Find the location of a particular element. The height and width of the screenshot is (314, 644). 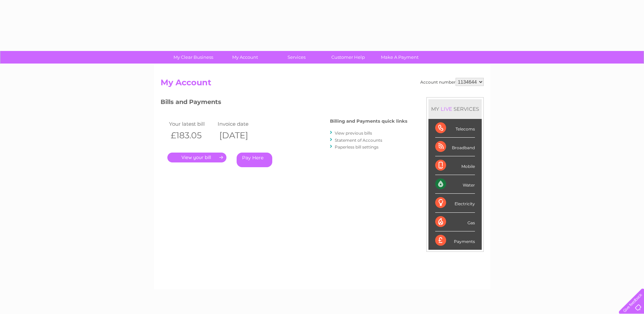

div: LIVE is located at coordinates (446, 109).